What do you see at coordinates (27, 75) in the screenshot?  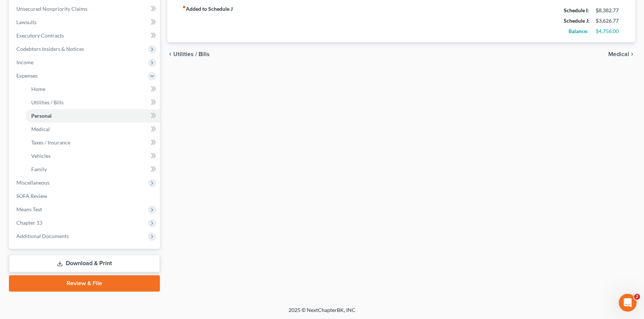 I see `span: Expenses` at bounding box center [27, 75].